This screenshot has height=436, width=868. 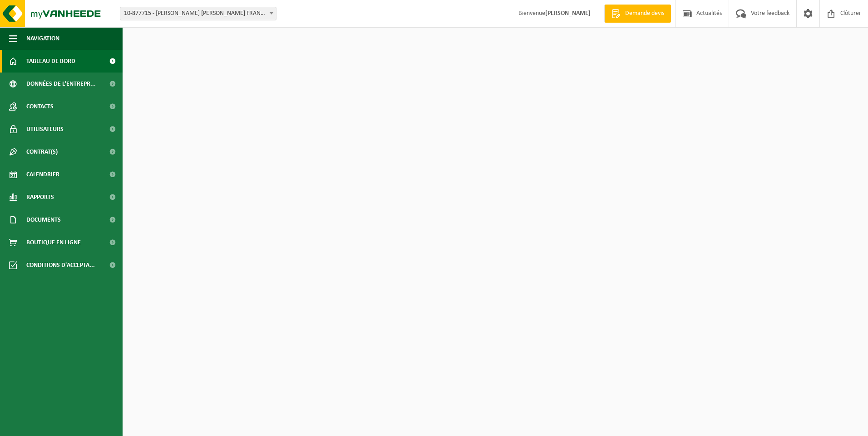 I want to click on span: Contacts, so click(x=40, y=106).